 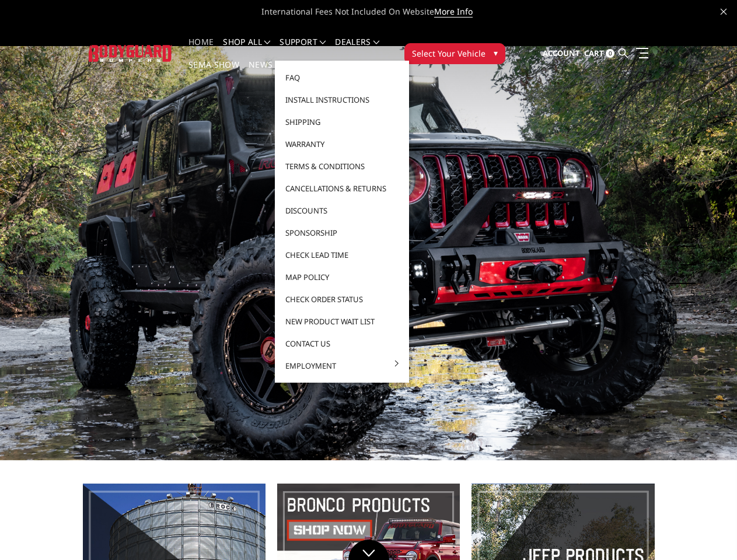 What do you see at coordinates (342, 78) in the screenshot?
I see `a: FAQ` at bounding box center [342, 78].